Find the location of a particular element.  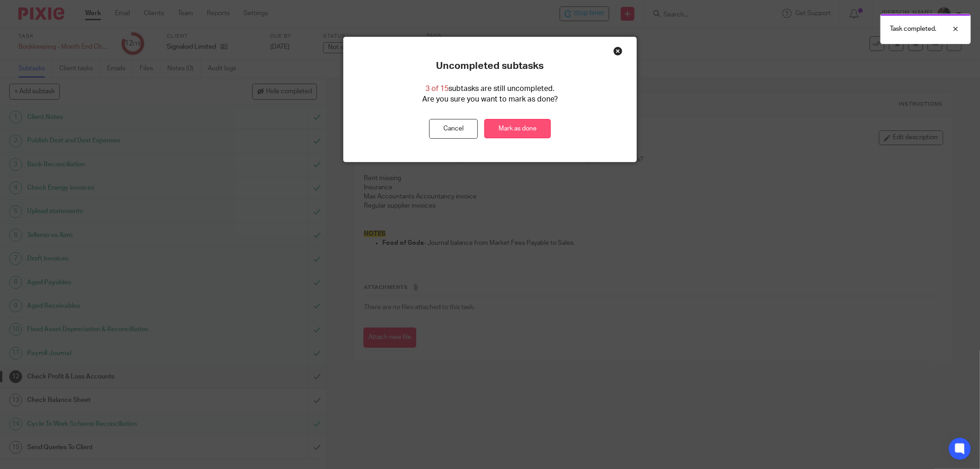

p: subtasks are still uncompleted. is located at coordinates (490, 88).